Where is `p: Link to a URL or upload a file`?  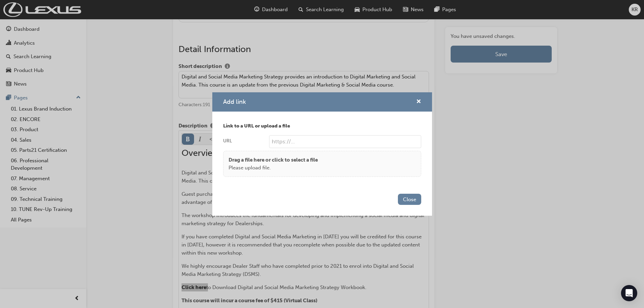
p: Link to a URL or upload a file is located at coordinates (322, 126).